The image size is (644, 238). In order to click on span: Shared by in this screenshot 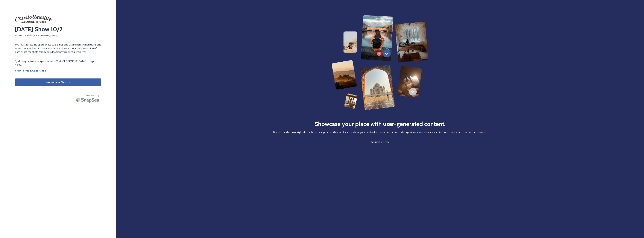, I will do `click(58, 35)`.